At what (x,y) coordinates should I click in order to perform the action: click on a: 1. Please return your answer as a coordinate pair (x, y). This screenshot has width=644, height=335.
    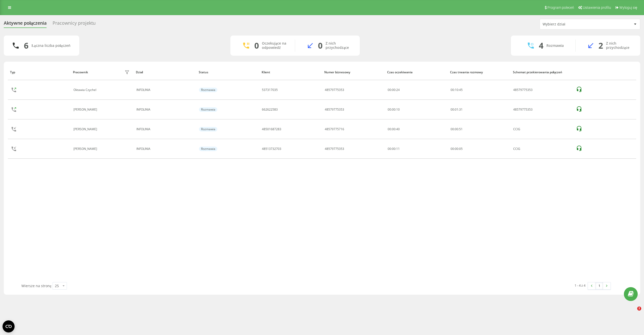
    Looking at the image, I should click on (600, 286).